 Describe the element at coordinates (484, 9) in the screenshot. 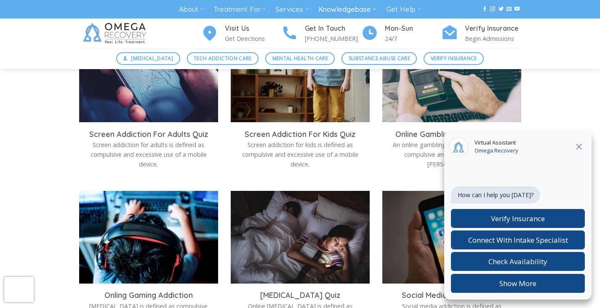

I see `a: Follow on Facebook` at that location.